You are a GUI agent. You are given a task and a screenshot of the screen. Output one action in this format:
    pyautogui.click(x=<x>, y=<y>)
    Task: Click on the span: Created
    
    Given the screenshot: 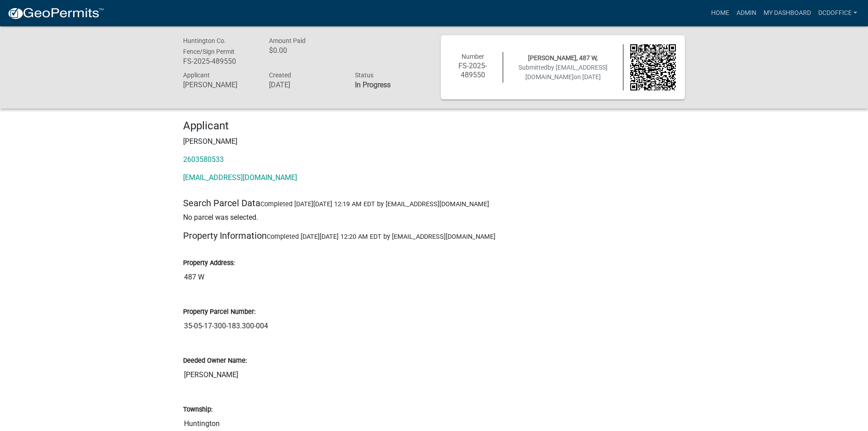 What is the action you would take?
    pyautogui.click(x=280, y=75)
    